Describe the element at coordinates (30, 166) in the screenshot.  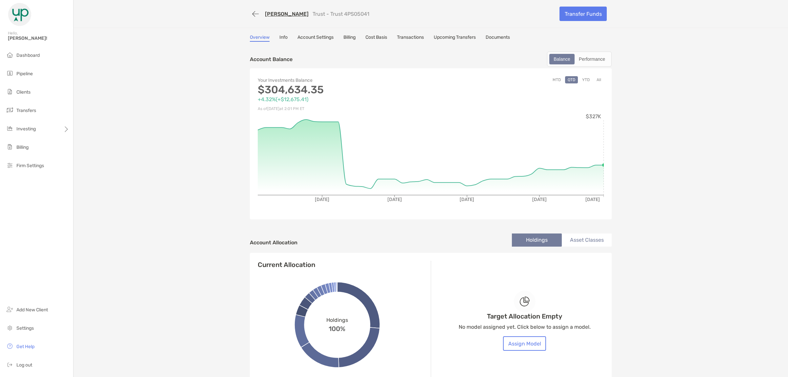
I see `span: Firm Settings` at that location.